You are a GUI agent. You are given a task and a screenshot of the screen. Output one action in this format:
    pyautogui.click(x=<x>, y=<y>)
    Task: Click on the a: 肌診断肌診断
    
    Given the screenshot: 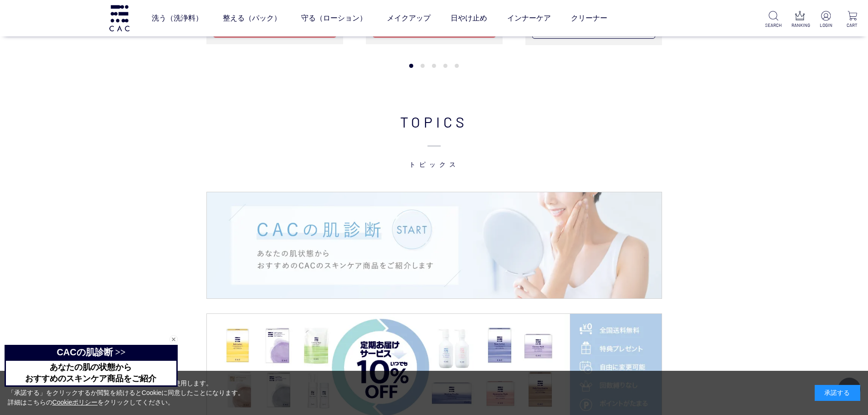 What is the action you would take?
    pyautogui.click(x=434, y=245)
    